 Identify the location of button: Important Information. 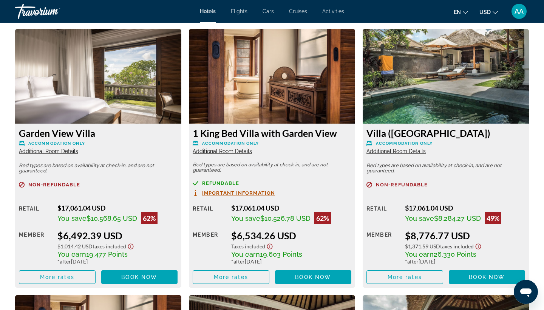
(234, 192).